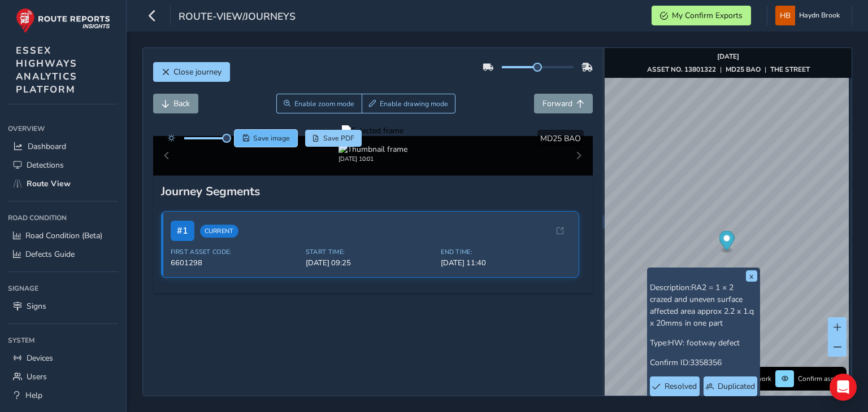  Describe the element at coordinates (702, 305) in the screenshot. I see `span: RA2 = 1 × 2 crazed and uneven surface affected area approx 2.2 x 1.q x 20mms in one part` at that location.